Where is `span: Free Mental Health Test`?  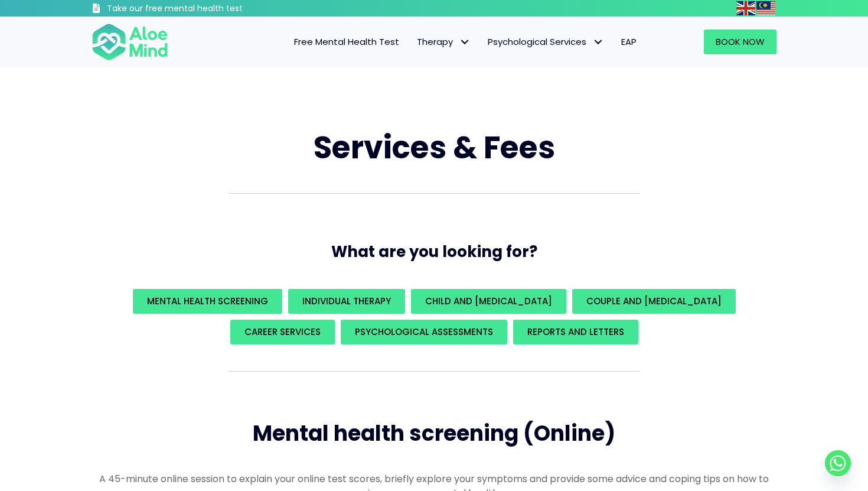
span: Free Mental Health Test is located at coordinates (347, 42).